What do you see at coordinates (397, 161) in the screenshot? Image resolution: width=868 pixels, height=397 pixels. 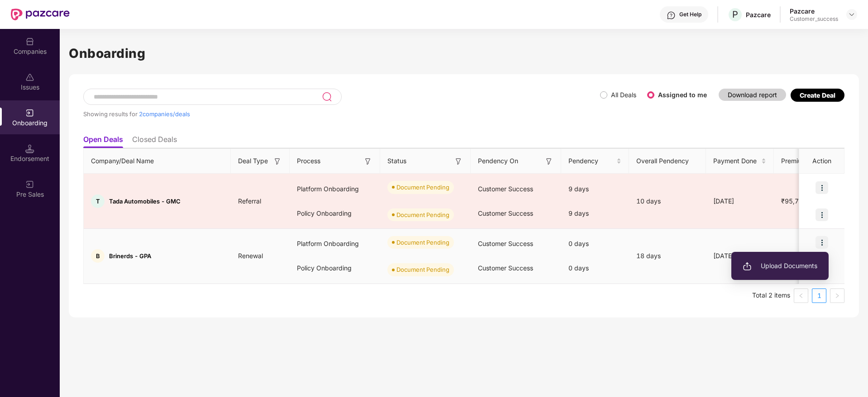 I see `span: Status` at bounding box center [397, 161].